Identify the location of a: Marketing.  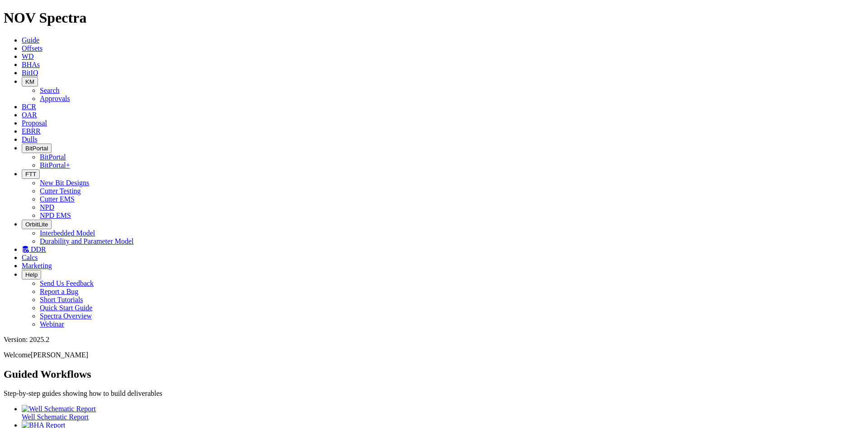
(37, 265).